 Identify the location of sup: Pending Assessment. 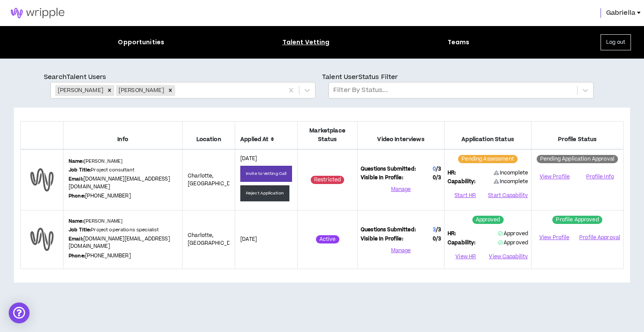
(487, 159).